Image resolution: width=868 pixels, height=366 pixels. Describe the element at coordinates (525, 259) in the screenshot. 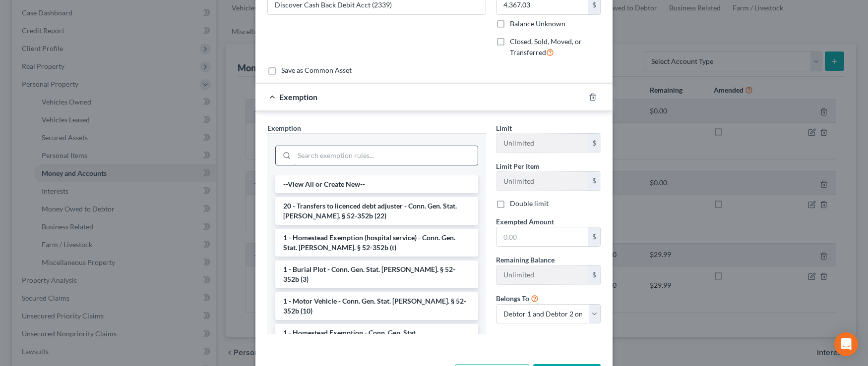

I see `label: Remaining Balance` at that location.